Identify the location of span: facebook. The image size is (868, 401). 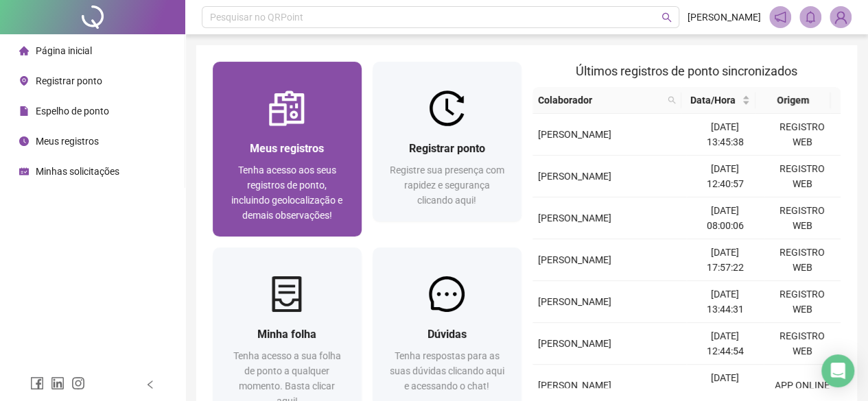
(37, 383).